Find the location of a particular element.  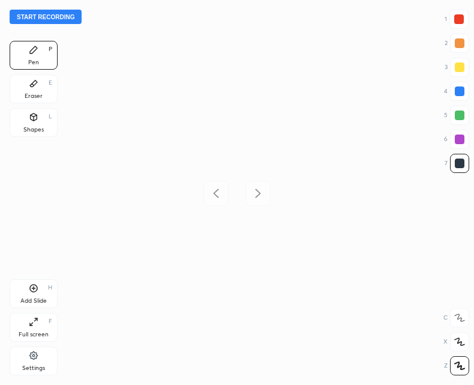

div: 4 is located at coordinates (457, 91).